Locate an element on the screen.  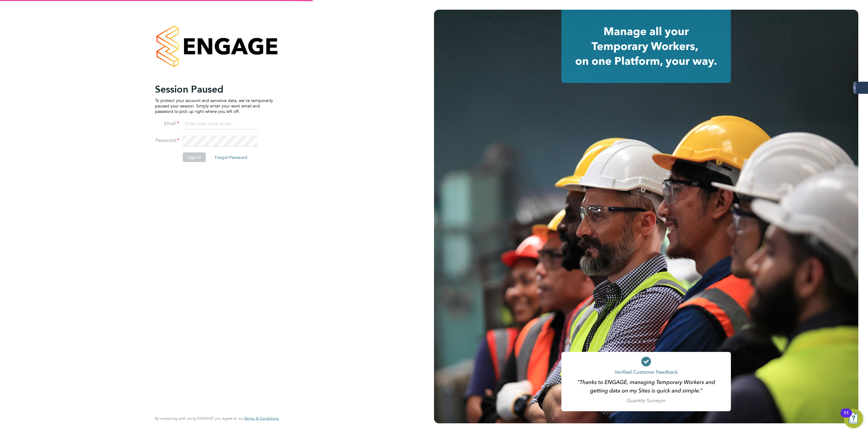
button: Sign In is located at coordinates (194, 157).